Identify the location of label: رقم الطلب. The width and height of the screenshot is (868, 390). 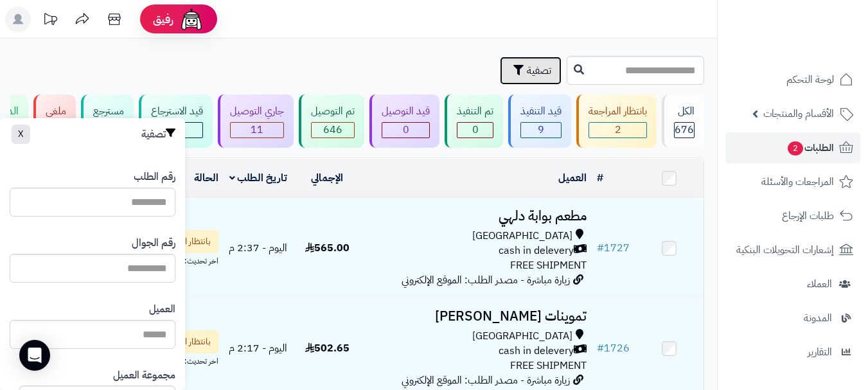
(154, 176).